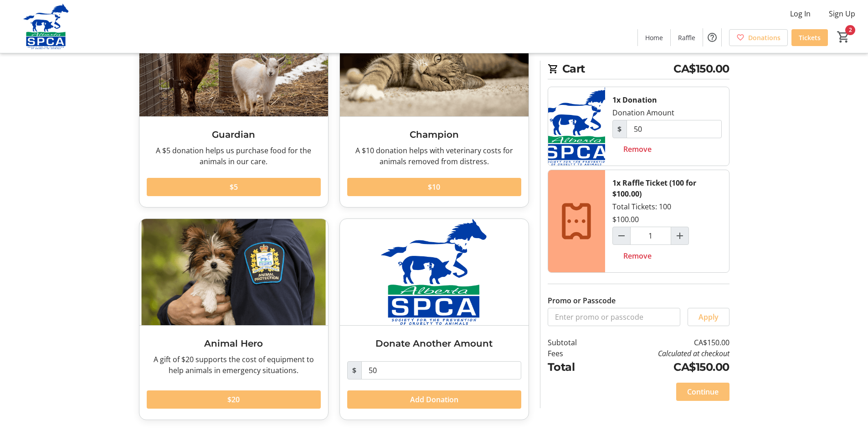 The width and height of the screenshot is (868, 431). Describe the element at coordinates (434, 63) in the screenshot. I see `img: Champion` at that location.